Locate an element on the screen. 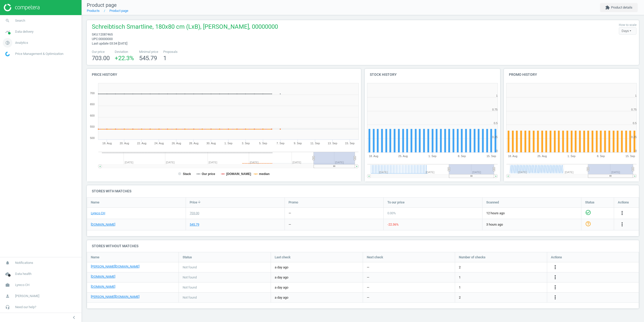 The height and width of the screenshot is (322, 644). span: Price is located at coordinates (193, 202).